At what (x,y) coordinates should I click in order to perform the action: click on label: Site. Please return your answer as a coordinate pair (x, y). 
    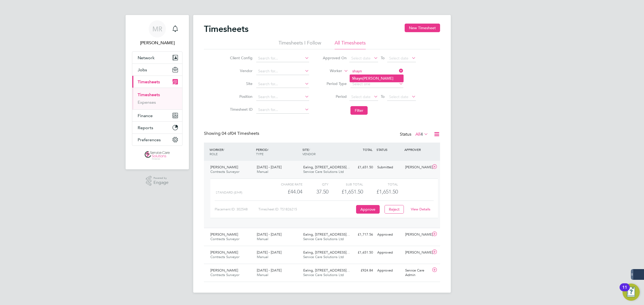
    Looking at the image, I should click on (240, 84).